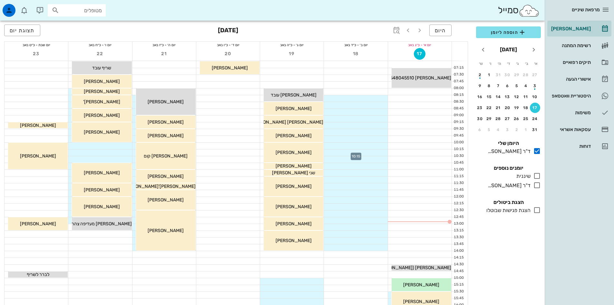  I want to click on div: 27, so click(535, 75).